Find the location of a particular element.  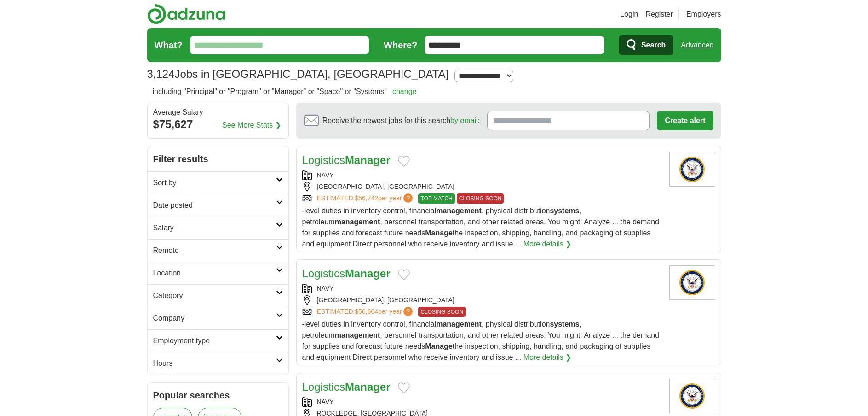

h2: Salary is located at coordinates (215, 227).